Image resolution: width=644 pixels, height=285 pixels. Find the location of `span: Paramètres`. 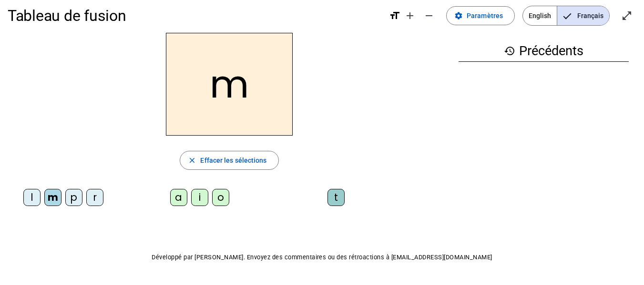

span: Paramètres is located at coordinates (485, 16).